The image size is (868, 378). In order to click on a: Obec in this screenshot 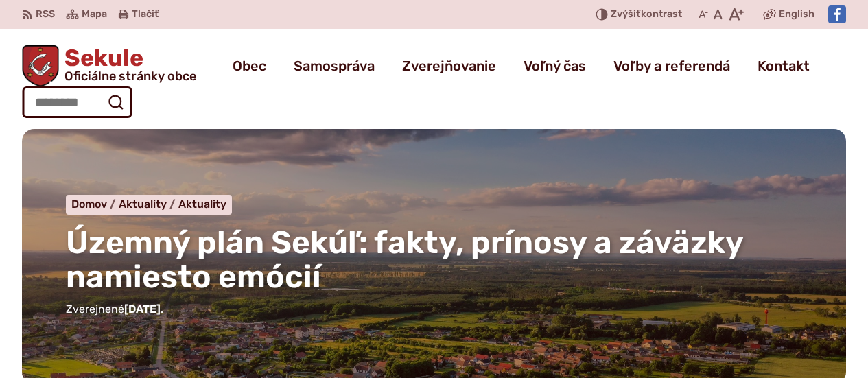, I will do `click(249, 66)`.